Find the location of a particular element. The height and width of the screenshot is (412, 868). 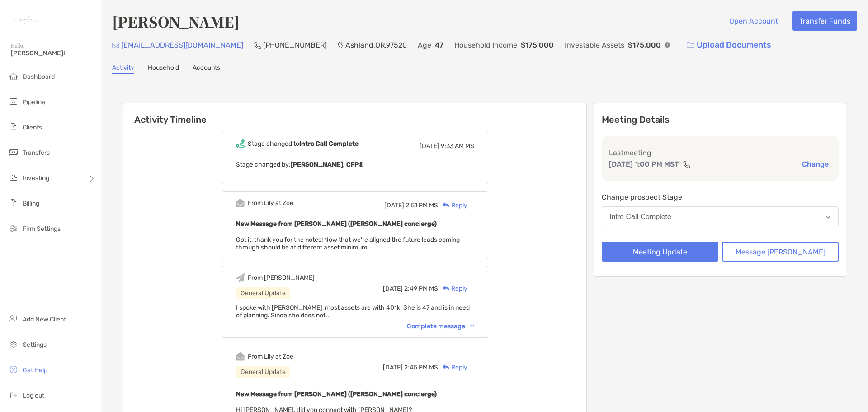

img: Open dropdown arrow is located at coordinates (829, 217).